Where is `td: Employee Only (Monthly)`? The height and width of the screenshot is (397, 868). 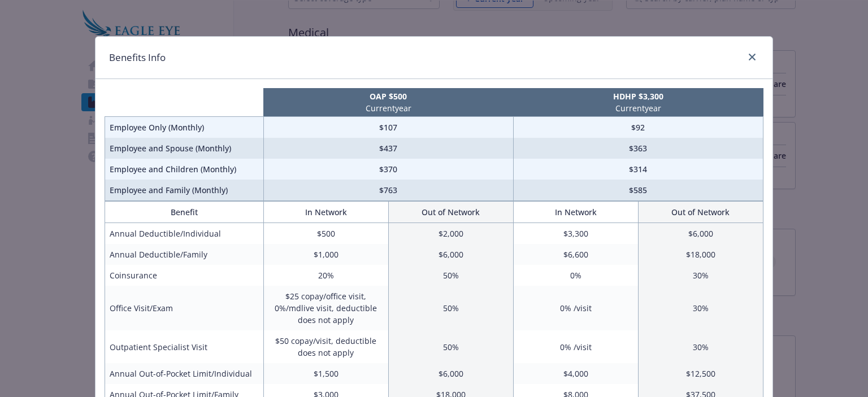
td: Employee Only (Monthly) is located at coordinates (184, 128).